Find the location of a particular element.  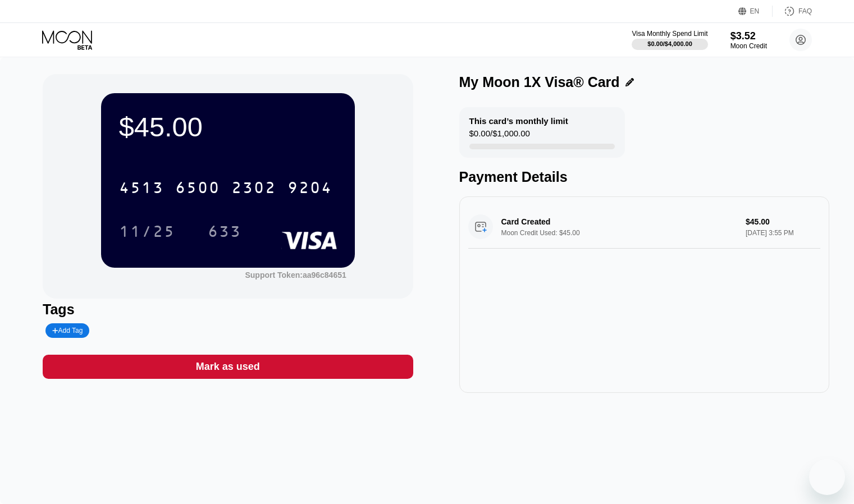

div: Visa Monthly Spend Limit is located at coordinates (670, 34).